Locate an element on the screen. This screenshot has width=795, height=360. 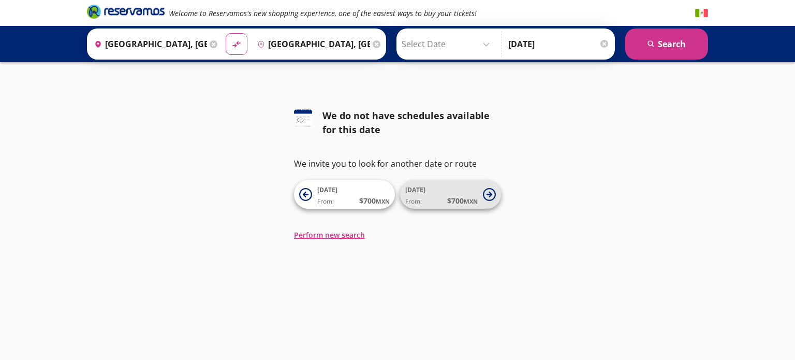
input: Buscar Destination is located at coordinates (312, 44).